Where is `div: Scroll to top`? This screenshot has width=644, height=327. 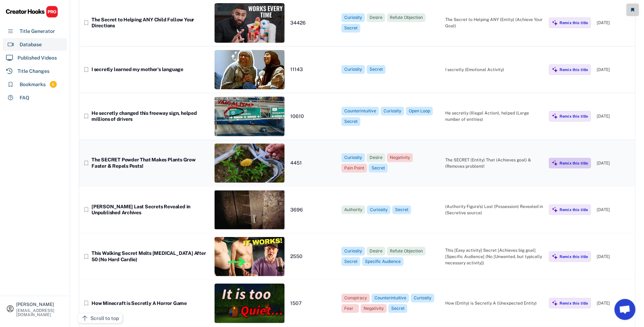
div: Scroll to top is located at coordinates (105, 319).